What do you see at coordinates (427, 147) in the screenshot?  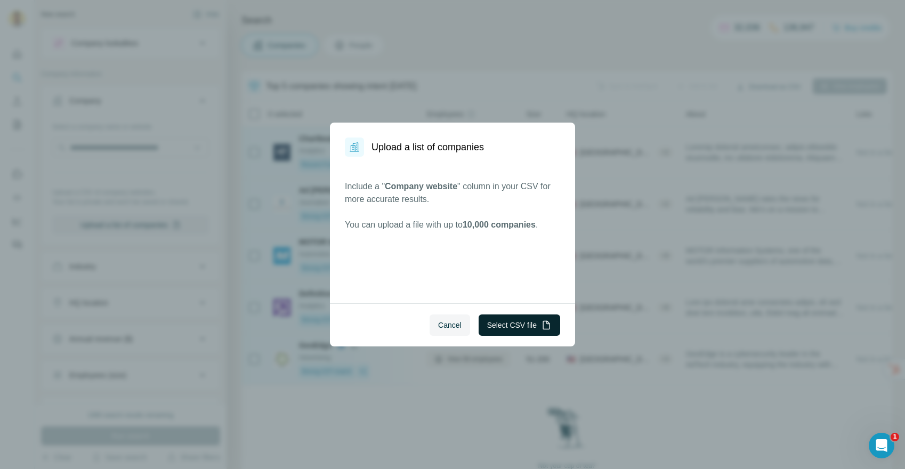 I see `h1: Upload a list of companies` at bounding box center [427, 147].